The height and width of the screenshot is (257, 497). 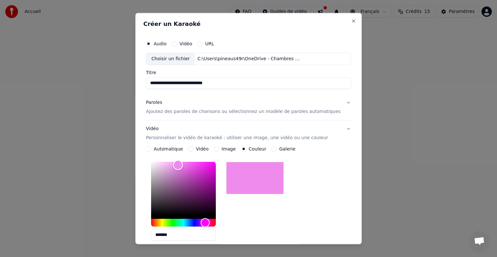 What do you see at coordinates (249, 133) in the screenshot?
I see `button: VidéoPersonnaliser le vidéo de karaoké : utiliser une image, une vidéo ou une couleur` at bounding box center [249, 133].